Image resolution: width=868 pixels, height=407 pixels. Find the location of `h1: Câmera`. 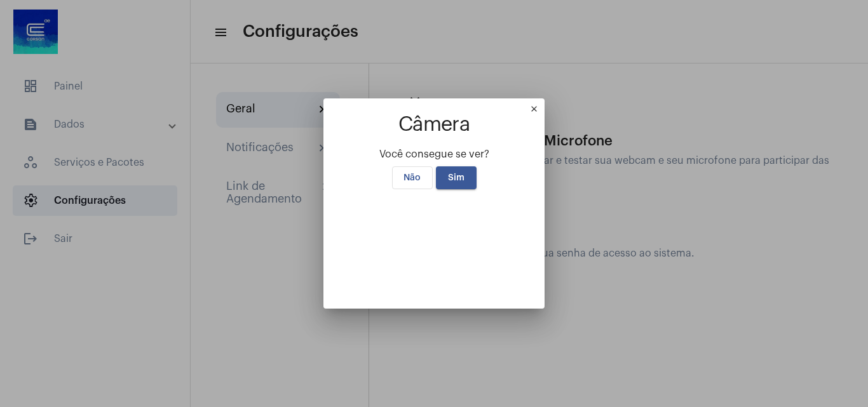

h1: Câmera is located at coordinates (434, 125).